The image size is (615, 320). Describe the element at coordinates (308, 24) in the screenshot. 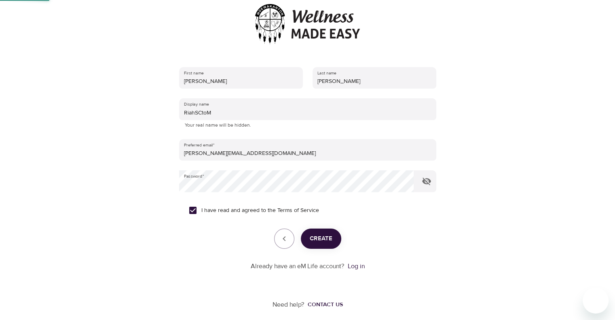

I see `img: WellnessMadeEasy_w-Shield.png` at that location.